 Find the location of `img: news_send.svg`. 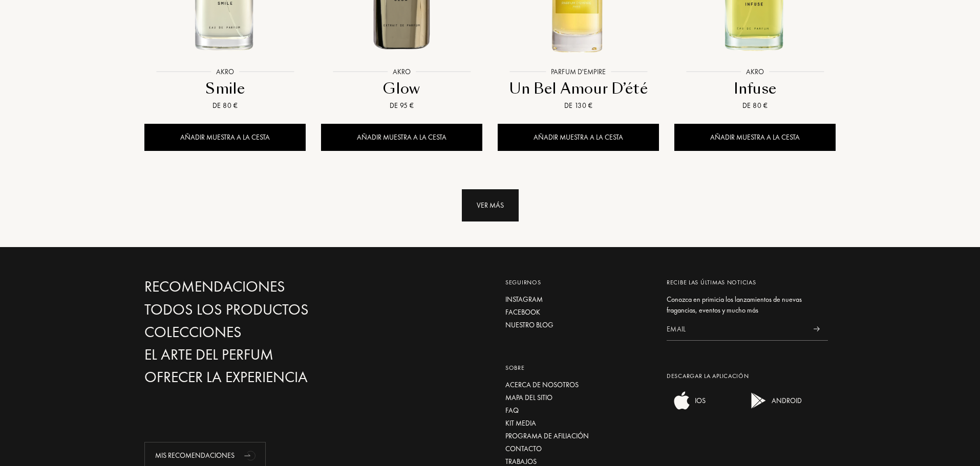

img: news_send.svg is located at coordinates (816, 329).